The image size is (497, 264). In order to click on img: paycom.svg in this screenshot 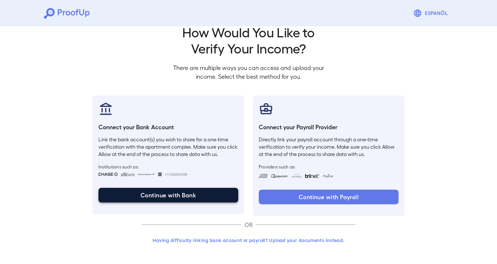, I will do `click(279, 176)`.